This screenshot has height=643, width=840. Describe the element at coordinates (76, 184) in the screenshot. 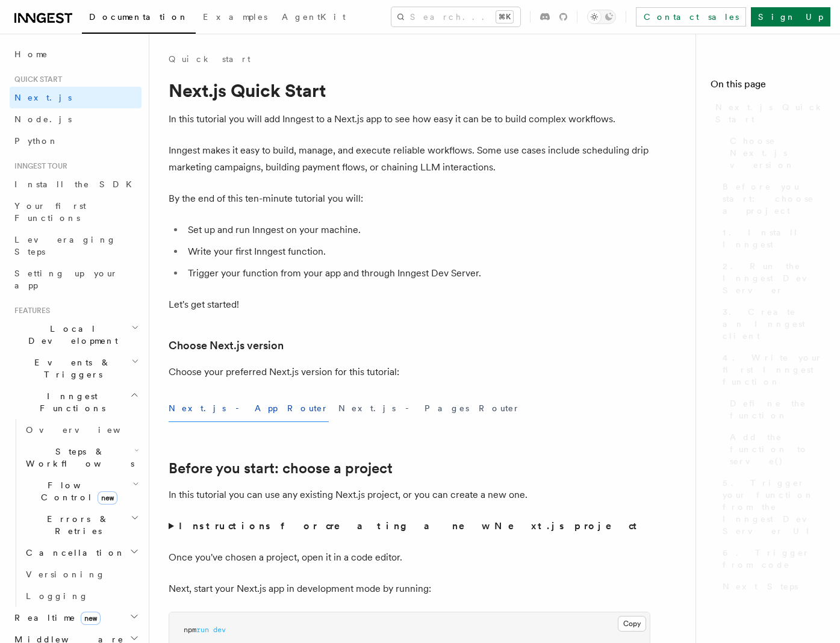

I see `span: Install the SDK` at that location.